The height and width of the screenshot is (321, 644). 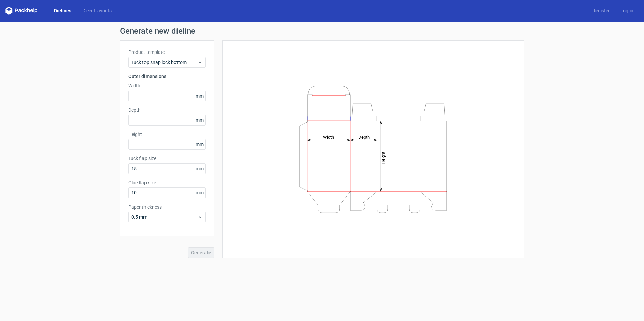 What do you see at coordinates (164, 217) in the screenshot?
I see `span: 0.5 mm` at bounding box center [164, 217].